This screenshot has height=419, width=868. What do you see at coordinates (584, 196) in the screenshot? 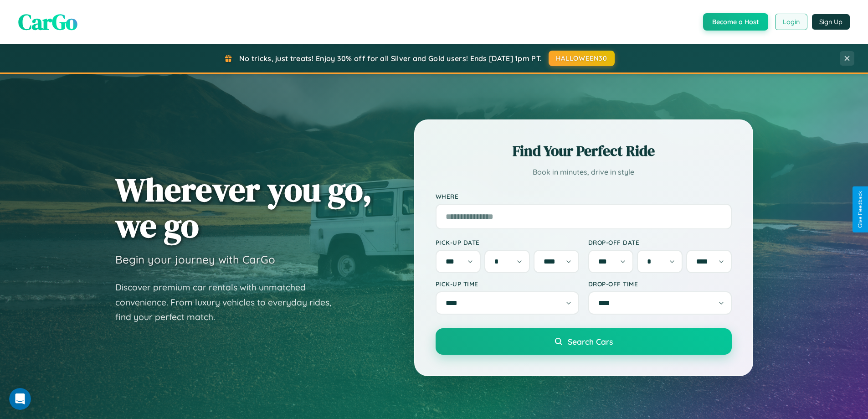
I see `label: Where` at bounding box center [584, 196].